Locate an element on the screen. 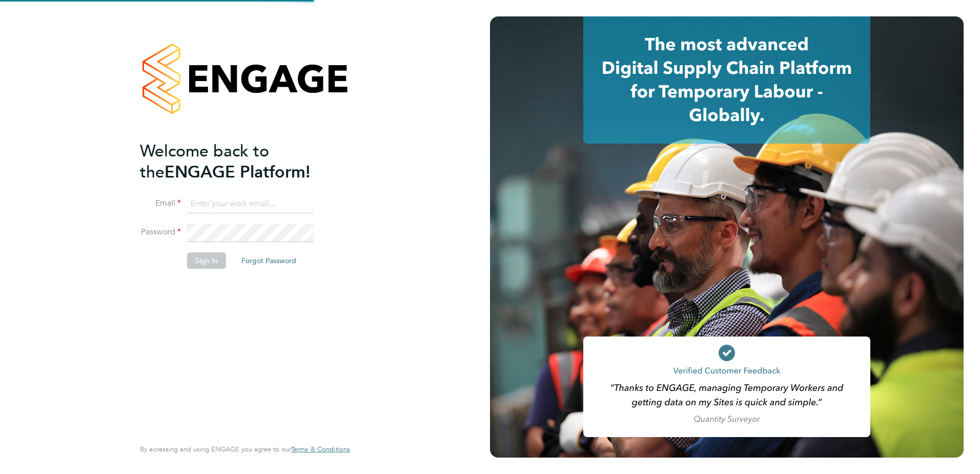 The image size is (980, 474). span: Terms & Conditions is located at coordinates (320, 448).